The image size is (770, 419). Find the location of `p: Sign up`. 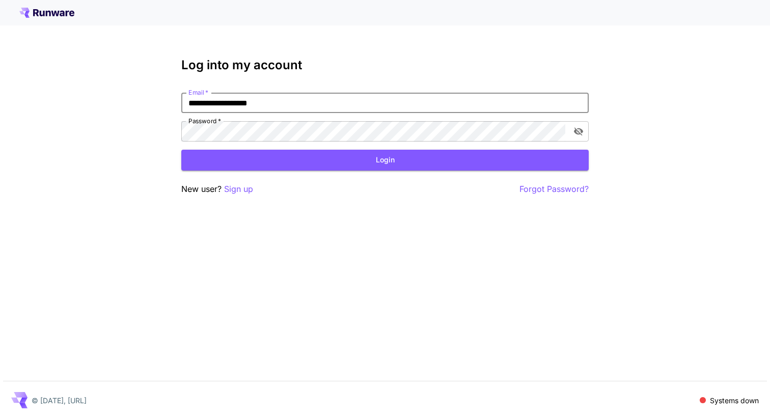

p: Sign up is located at coordinates (238, 189).